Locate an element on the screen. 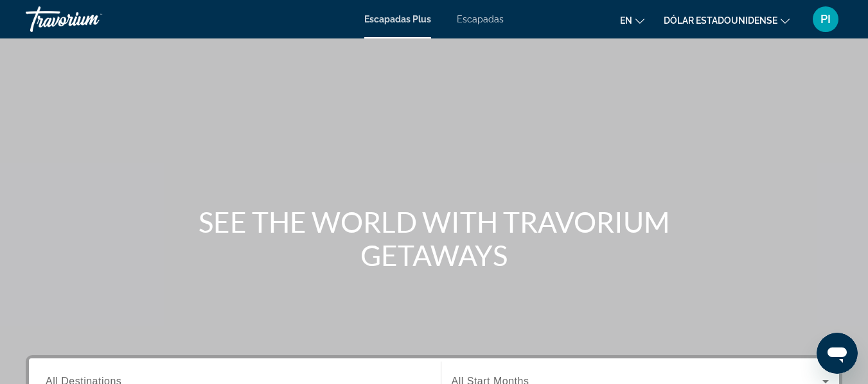 The height and width of the screenshot is (384, 868). font: Dólar estadounidense is located at coordinates (720, 20).